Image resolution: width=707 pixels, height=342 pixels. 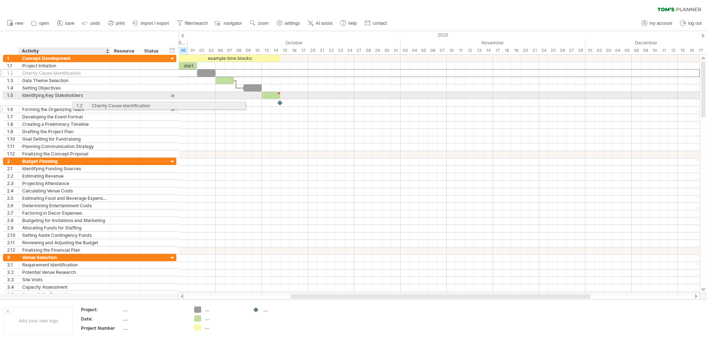 I want to click on div: Identifying Funding Sources, so click(x=64, y=168).